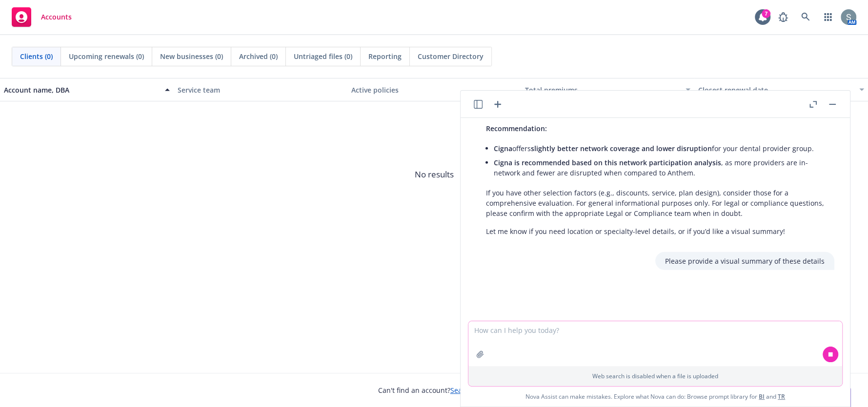  What do you see at coordinates (323, 56) in the screenshot?
I see `span: Untriaged files (0)` at bounding box center [323, 56].